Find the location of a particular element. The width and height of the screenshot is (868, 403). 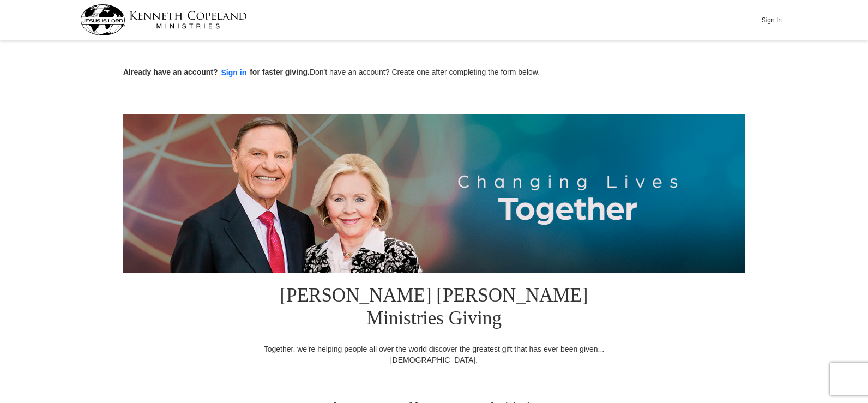

p: Don't have an account? Create one after completing the form below. is located at coordinates (434, 73).